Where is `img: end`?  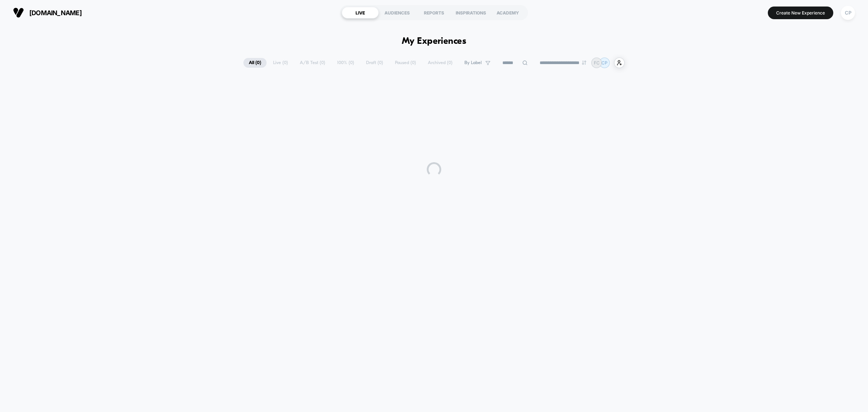 img: end is located at coordinates (584, 63).